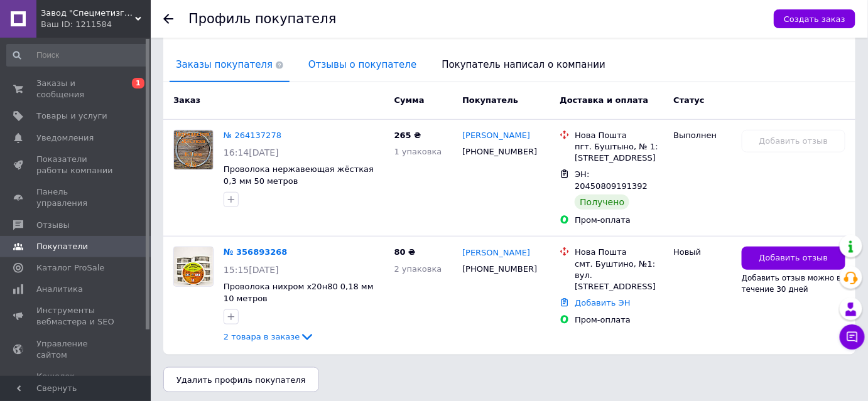 Image resolution: width=868 pixels, height=401 pixels. Describe the element at coordinates (72, 117) in the screenshot. I see `span: Товары и услуги` at that location.